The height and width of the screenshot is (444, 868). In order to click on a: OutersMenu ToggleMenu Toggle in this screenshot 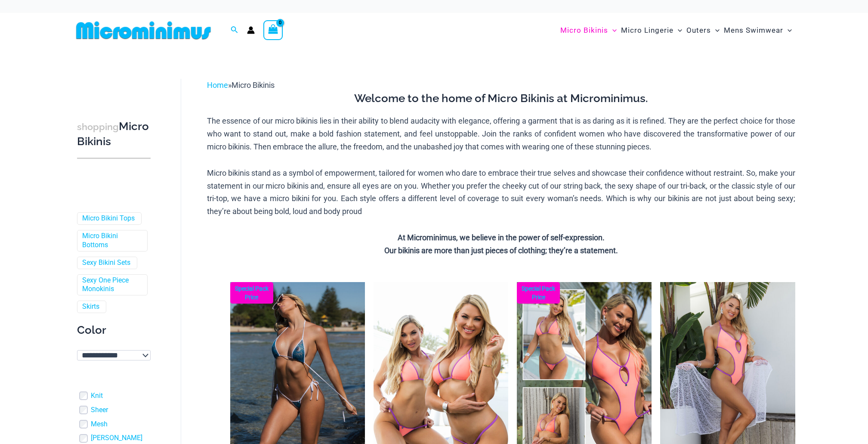, I will do `click(703, 30)`.